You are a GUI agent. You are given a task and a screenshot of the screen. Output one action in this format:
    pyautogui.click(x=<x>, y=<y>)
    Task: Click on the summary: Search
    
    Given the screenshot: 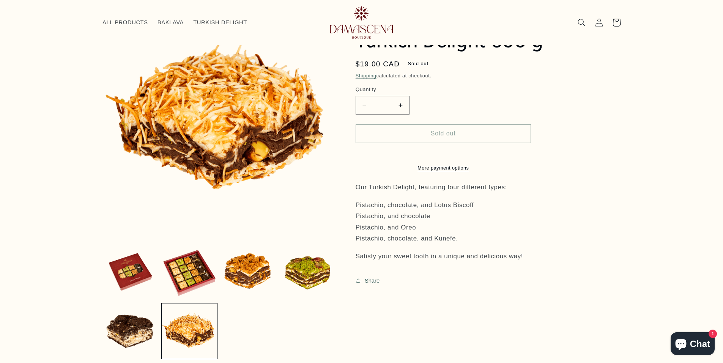 What is the action you would take?
    pyautogui.click(x=581, y=22)
    